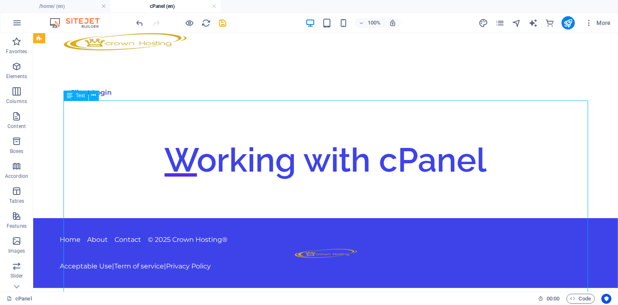 The height and width of the screenshot is (305, 618). What do you see at coordinates (568, 23) in the screenshot?
I see `button: publish` at bounding box center [568, 23].